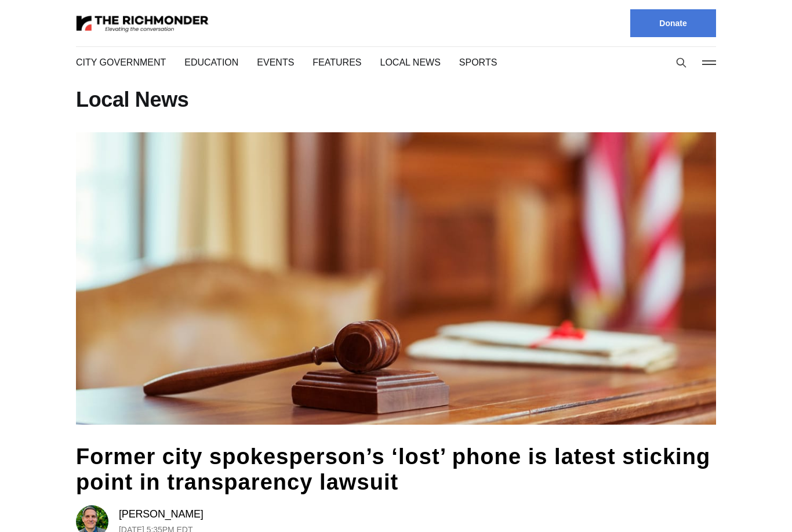  What do you see at coordinates (478, 62) in the screenshot?
I see `a: Sports` at bounding box center [478, 62].